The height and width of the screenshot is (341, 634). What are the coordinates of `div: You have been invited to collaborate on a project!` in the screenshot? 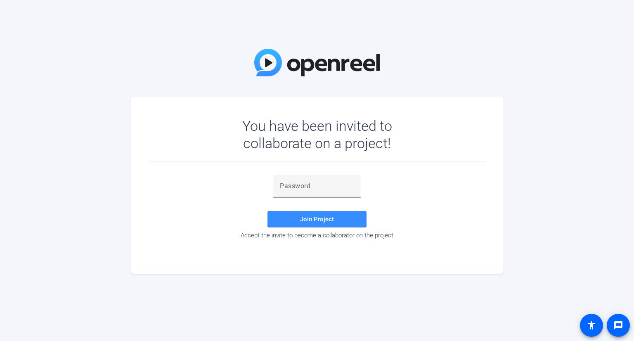 It's located at (317, 135).